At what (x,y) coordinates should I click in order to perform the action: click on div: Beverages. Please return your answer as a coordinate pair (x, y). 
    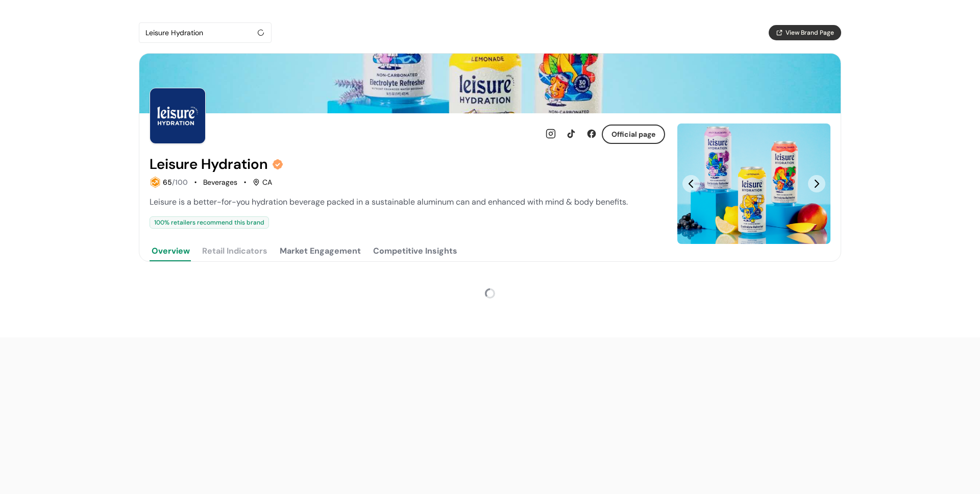
    Looking at the image, I should click on (220, 183).